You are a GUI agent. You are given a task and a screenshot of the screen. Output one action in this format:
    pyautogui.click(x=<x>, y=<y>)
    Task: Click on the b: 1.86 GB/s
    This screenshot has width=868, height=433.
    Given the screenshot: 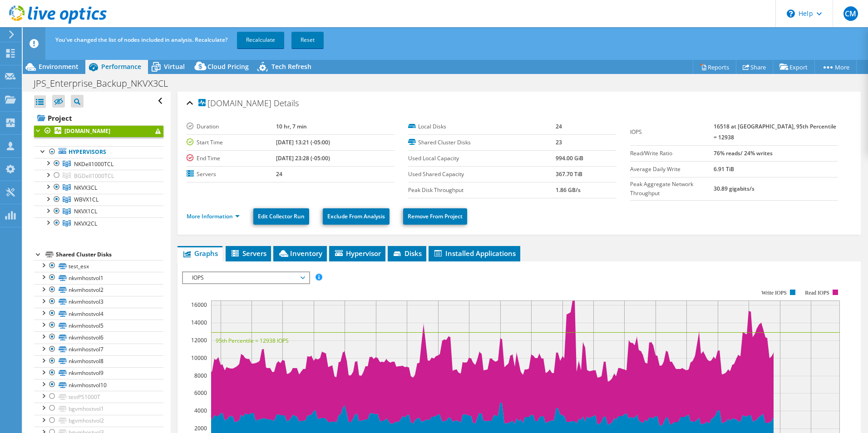 What is the action you would take?
    pyautogui.click(x=568, y=190)
    